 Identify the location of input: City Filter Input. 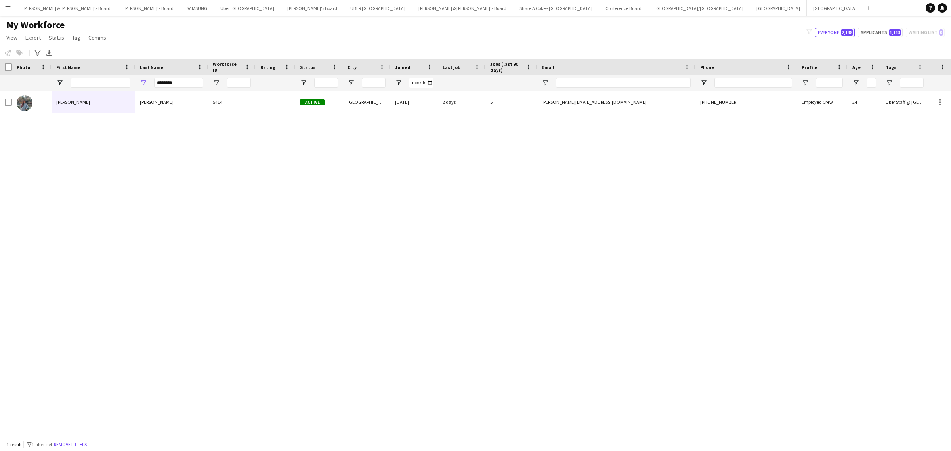
(374, 83).